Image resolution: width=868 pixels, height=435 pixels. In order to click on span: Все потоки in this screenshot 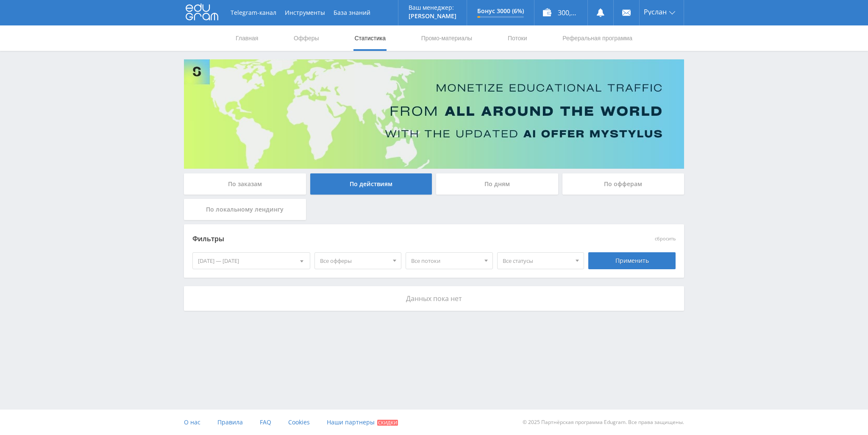, I will do `click(446, 260)`.